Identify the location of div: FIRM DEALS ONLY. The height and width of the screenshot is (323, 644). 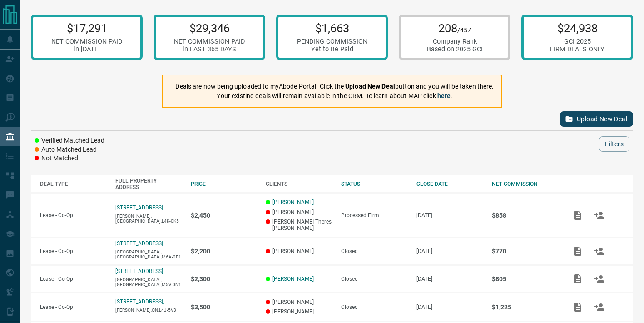
(577, 49).